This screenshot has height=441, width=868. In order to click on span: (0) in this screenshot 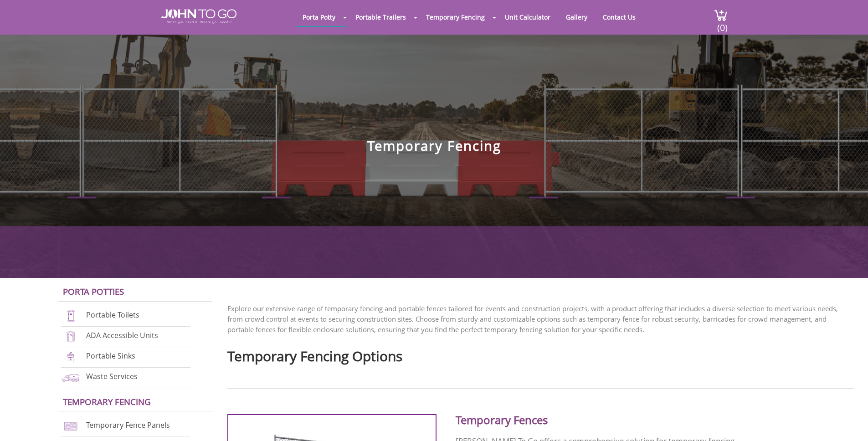, I will do `click(723, 24)`.